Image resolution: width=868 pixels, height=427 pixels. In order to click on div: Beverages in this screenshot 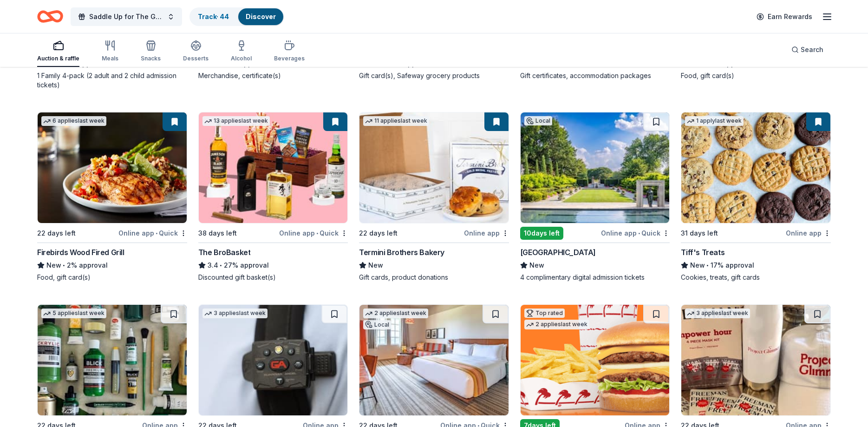, I will do `click(290, 58)`.